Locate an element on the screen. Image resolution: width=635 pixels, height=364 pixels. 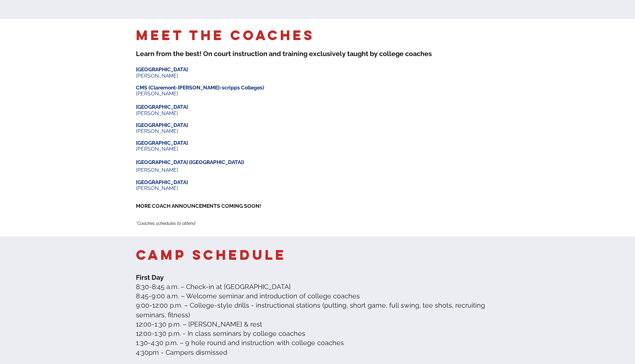
span: 8:45-9:00 a.m. – Welcome seminar and introduction of college coaches is located at coordinates (248, 296).